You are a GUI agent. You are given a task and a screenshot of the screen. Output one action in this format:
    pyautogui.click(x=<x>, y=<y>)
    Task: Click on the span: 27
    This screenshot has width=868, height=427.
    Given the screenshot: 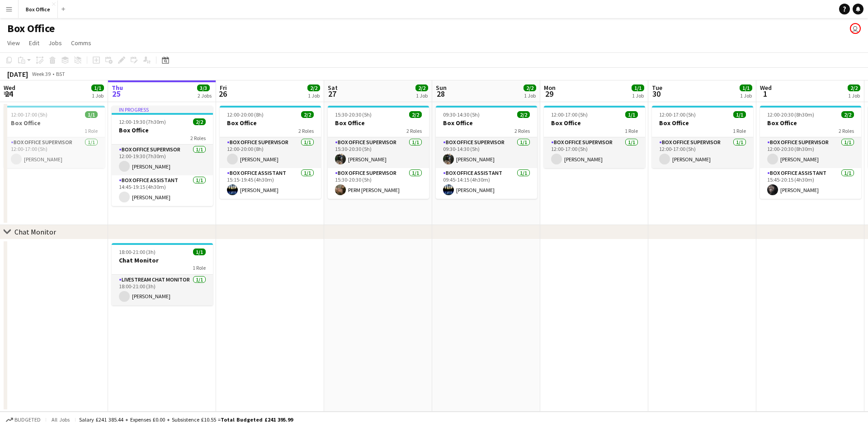 What is the action you would take?
    pyautogui.click(x=332, y=94)
    